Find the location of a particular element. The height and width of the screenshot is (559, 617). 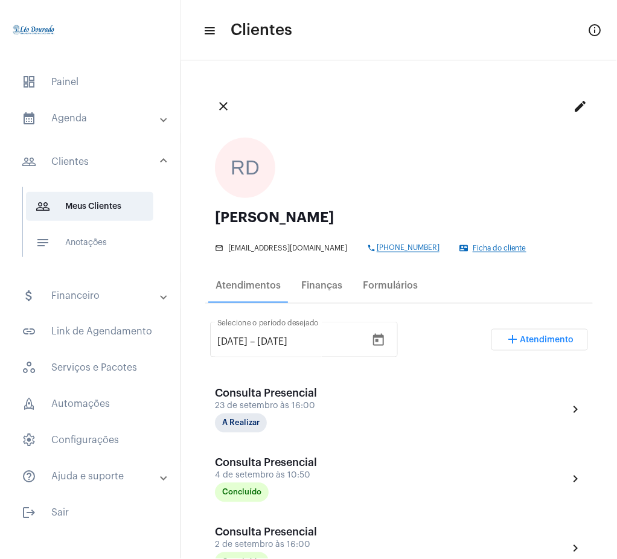

mat-icon: phone is located at coordinates (372, 248).